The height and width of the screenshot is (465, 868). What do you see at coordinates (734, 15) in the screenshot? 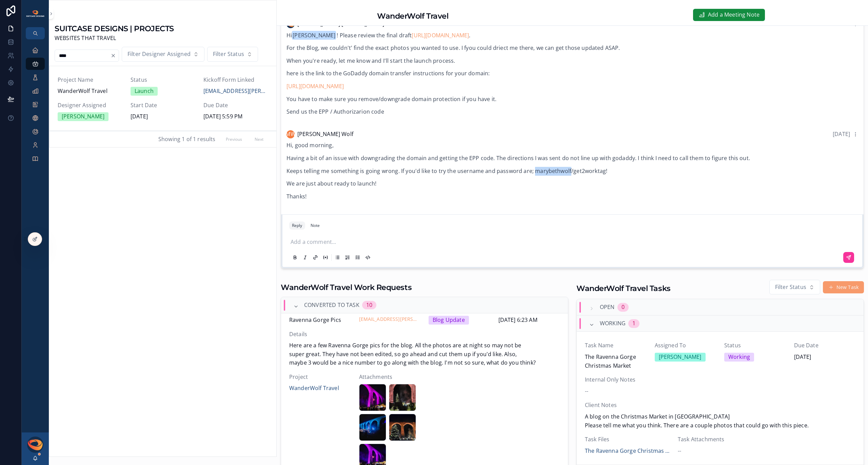
I see `span: Add a Meeting Note` at bounding box center [734, 15].